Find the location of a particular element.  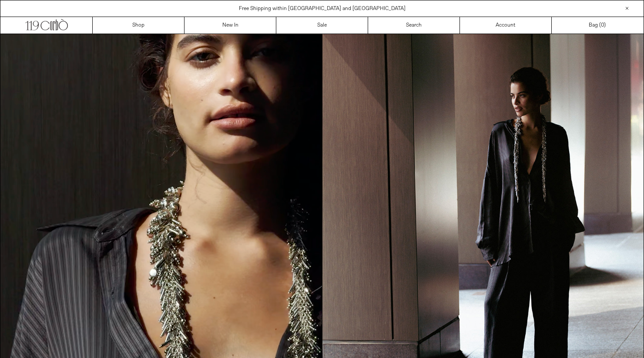

a: Shop is located at coordinates (139, 25).